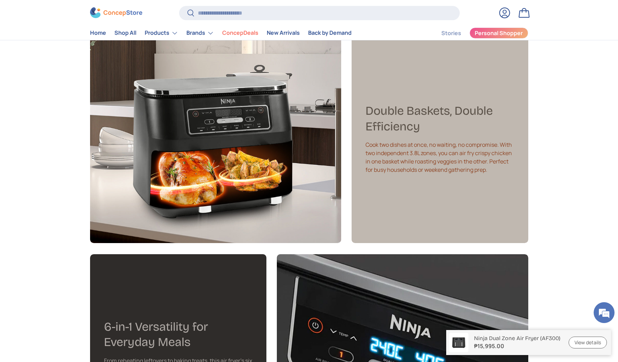 This screenshot has width=618, height=362. I want to click on nav: Primary, so click(221, 33).